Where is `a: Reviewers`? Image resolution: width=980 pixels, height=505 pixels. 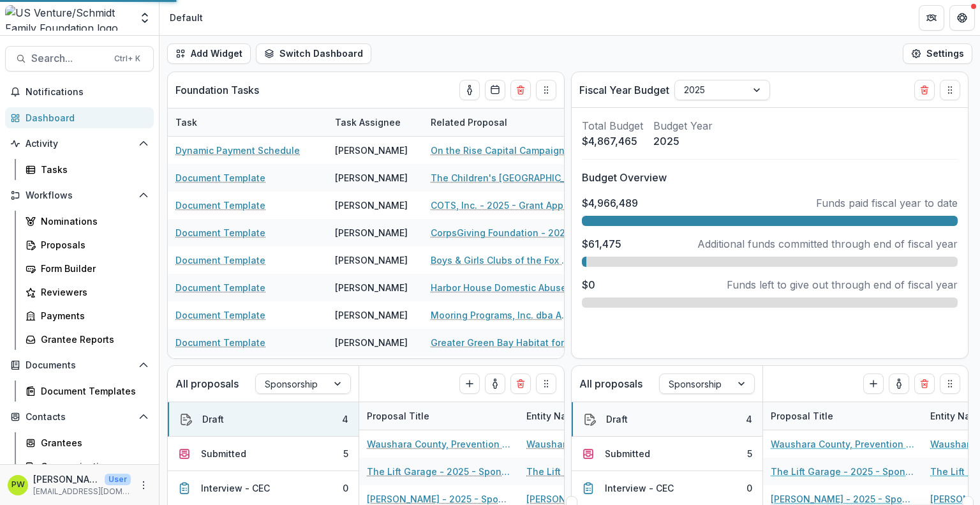
a: Reviewers is located at coordinates (87, 292).